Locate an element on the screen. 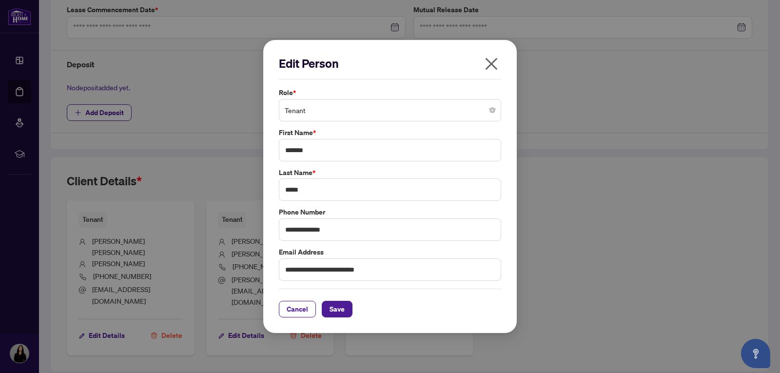 The width and height of the screenshot is (780, 373). label: Role is located at coordinates (390, 93).